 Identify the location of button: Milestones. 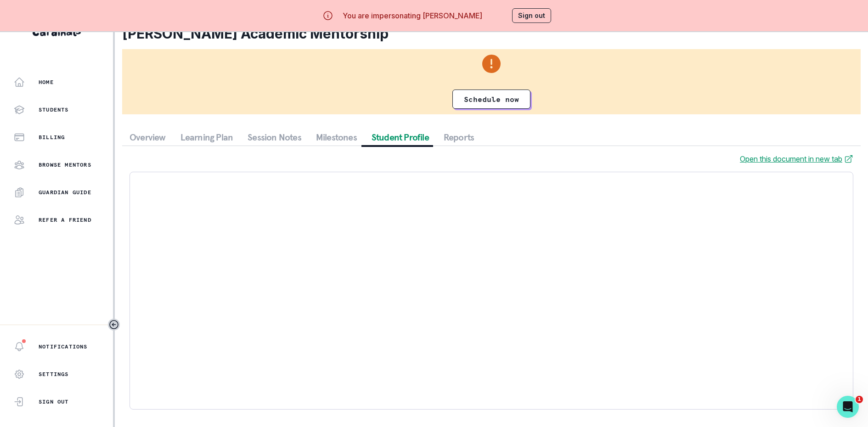
(336, 137).